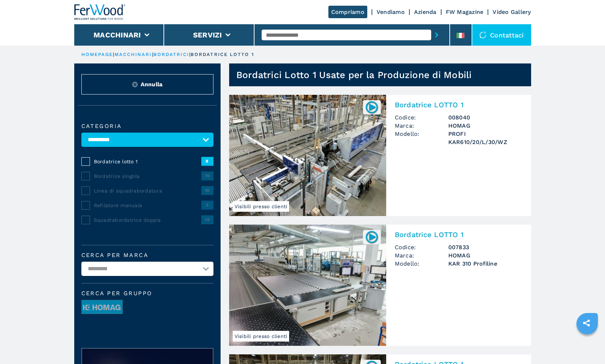  I want to click on span: 12, so click(207, 220).